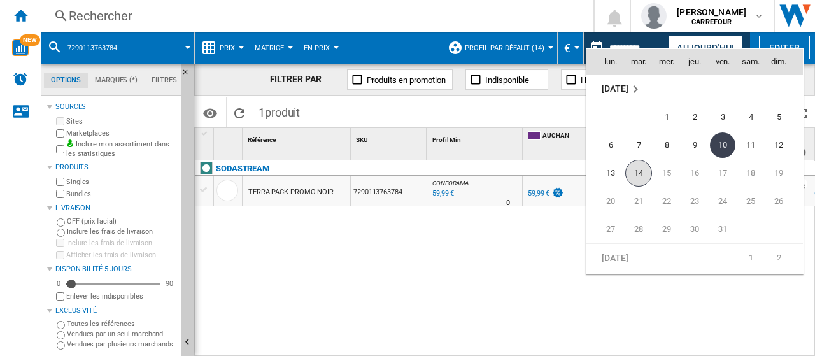  Describe the element at coordinates (666, 201) in the screenshot. I see `td: Wednesday October 22 2025` at that location.